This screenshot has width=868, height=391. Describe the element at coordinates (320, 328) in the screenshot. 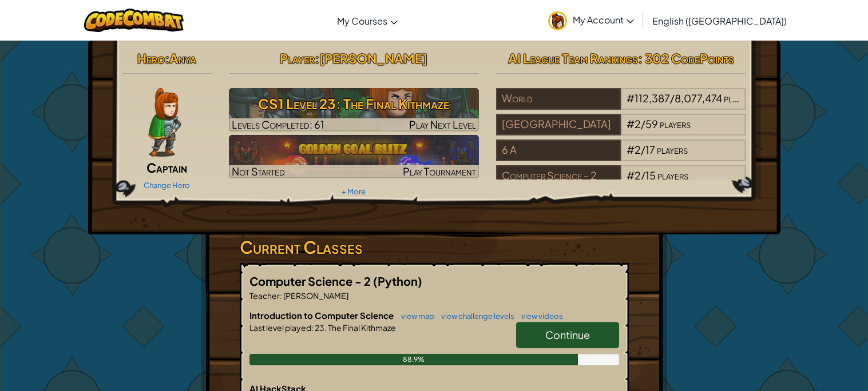

I see `span: 23.` at that location.